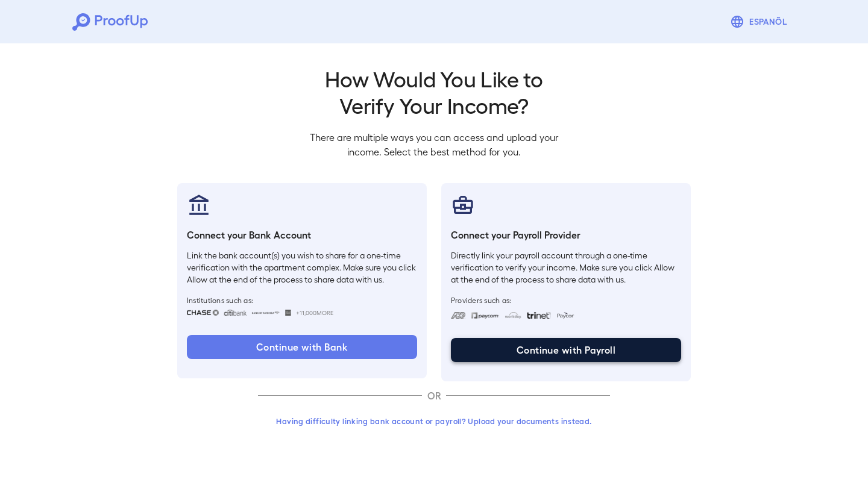  Describe the element at coordinates (463, 205) in the screenshot. I see `img: payrollProvider.svg` at that location.